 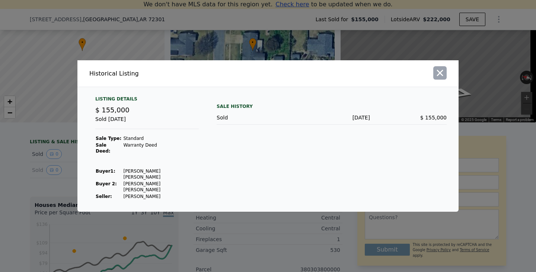 I want to click on strong: Sale Type:, so click(x=108, y=138).